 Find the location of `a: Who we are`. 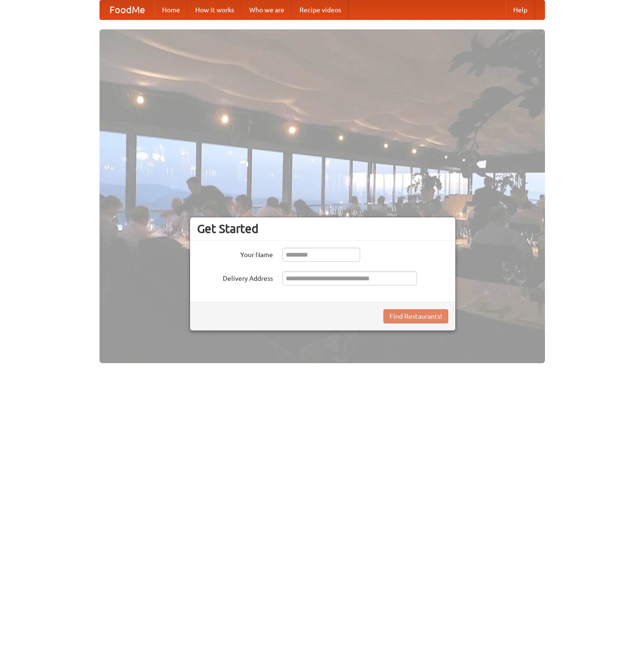

a: Who we are is located at coordinates (266, 10).